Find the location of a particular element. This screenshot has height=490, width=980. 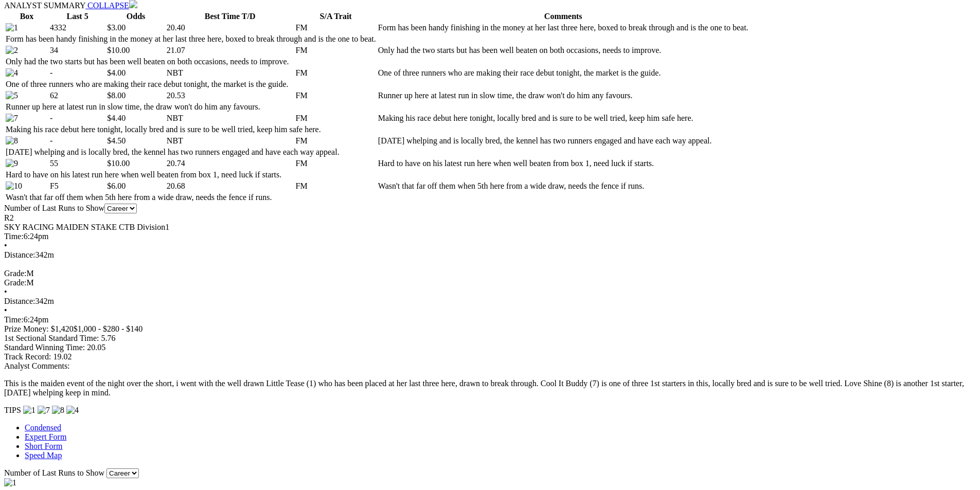

a: Expert Form is located at coordinates (46, 436).